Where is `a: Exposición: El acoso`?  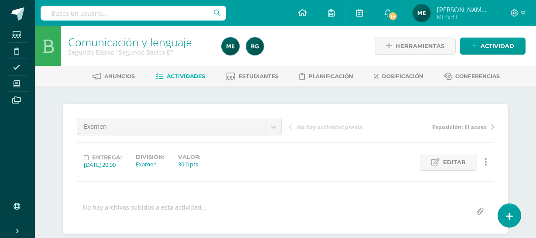
a: Exposición: El acoso is located at coordinates (443, 127).